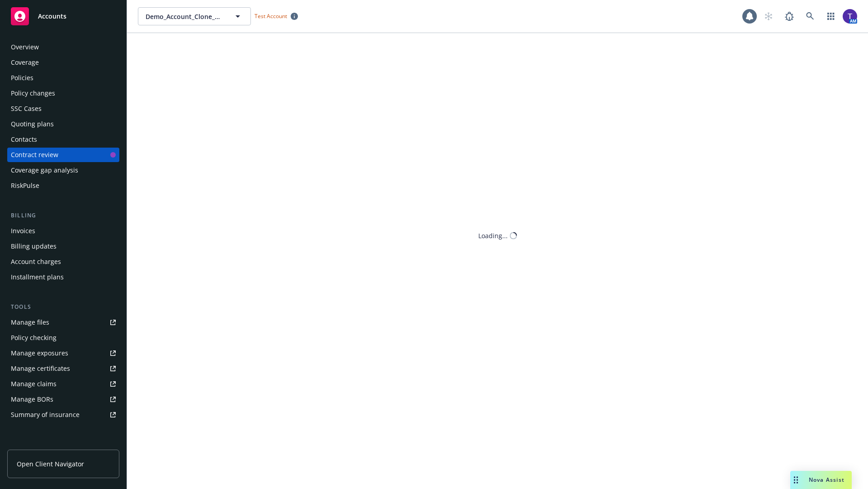  What do you see at coordinates (22, 78) in the screenshot?
I see `div: Policies` at bounding box center [22, 78].